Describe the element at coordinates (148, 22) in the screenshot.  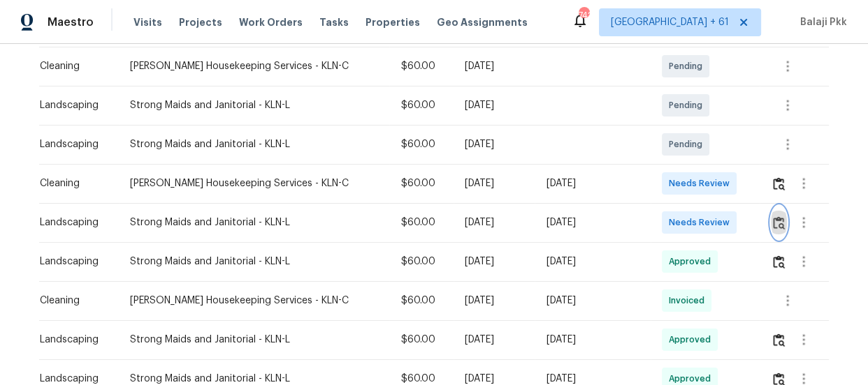
I see `span: Visits` at that location.